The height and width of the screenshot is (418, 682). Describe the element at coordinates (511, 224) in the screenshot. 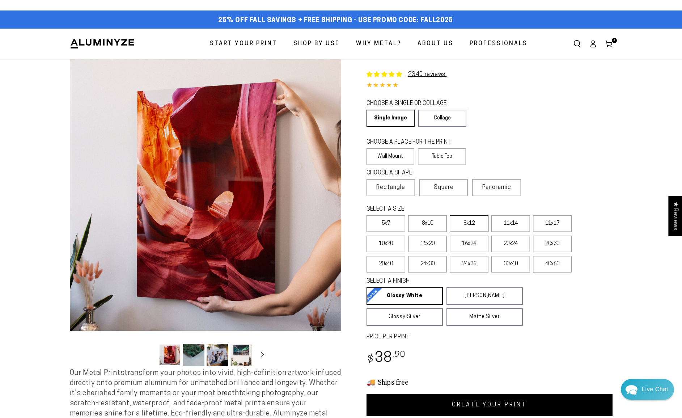

I see `label: 11x14` at that location.